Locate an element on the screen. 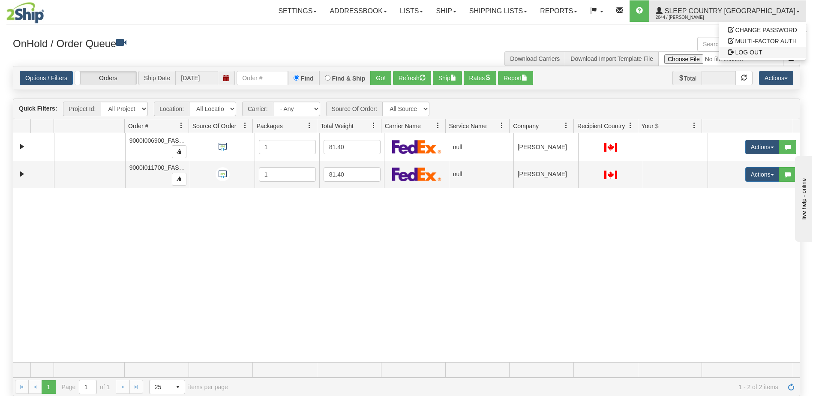 The height and width of the screenshot is (396, 813). span: 9000I011700_FASUS is located at coordinates (158, 167).